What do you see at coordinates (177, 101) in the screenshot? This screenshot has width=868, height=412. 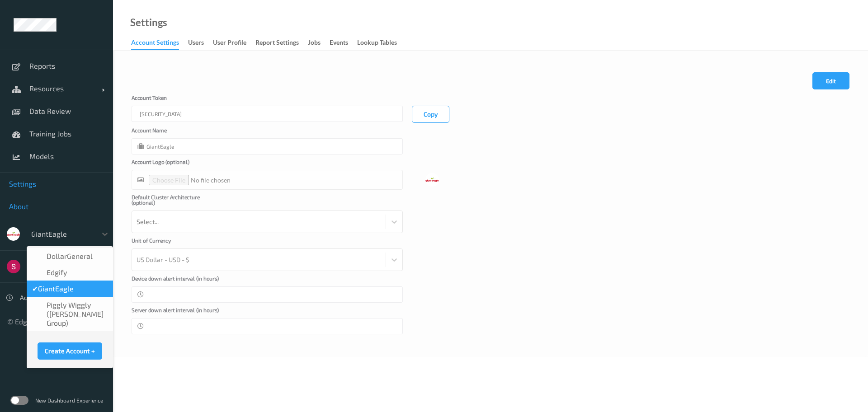 I see `label: Account Token` at bounding box center [177, 101].